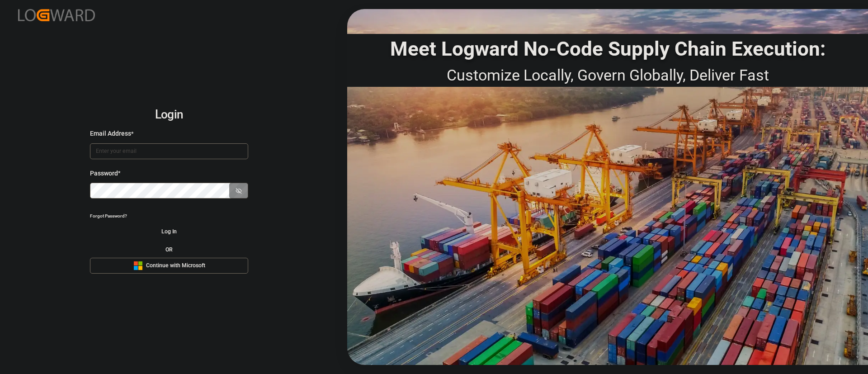  What do you see at coordinates (110, 134) in the screenshot?
I see `span: Email Address` at bounding box center [110, 134].